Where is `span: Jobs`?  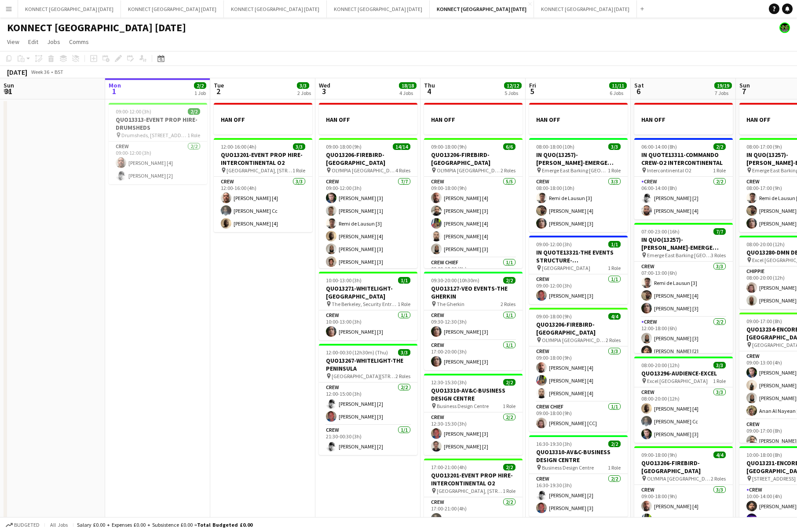 span: Jobs is located at coordinates (54, 42).